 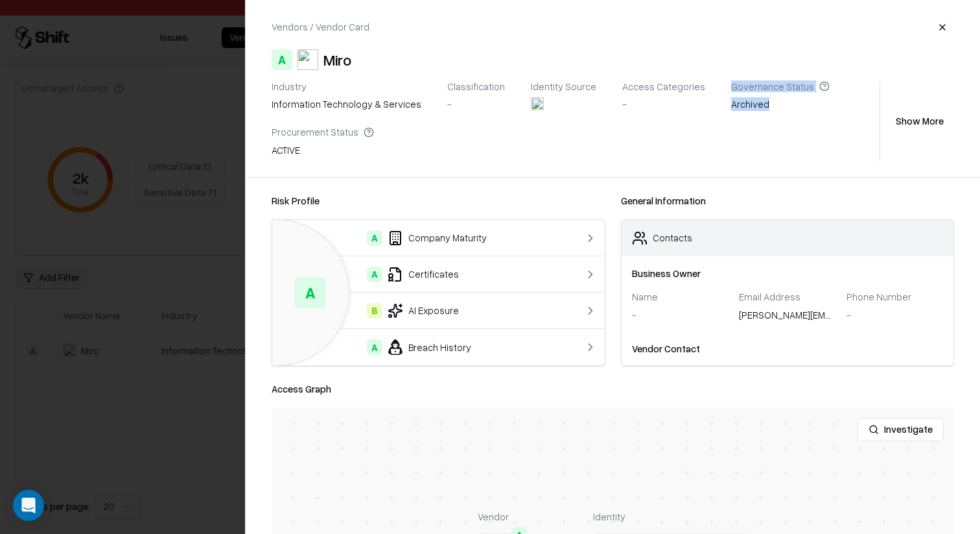 I want to click on div: Access Graph, so click(x=613, y=389).